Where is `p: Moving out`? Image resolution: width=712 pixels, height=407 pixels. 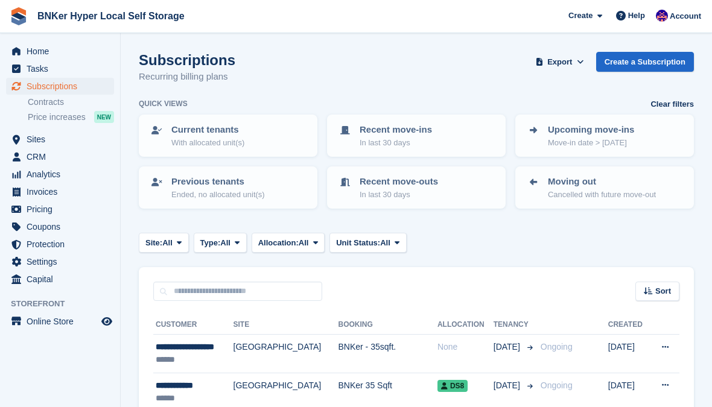
p: Moving out is located at coordinates (602, 182).